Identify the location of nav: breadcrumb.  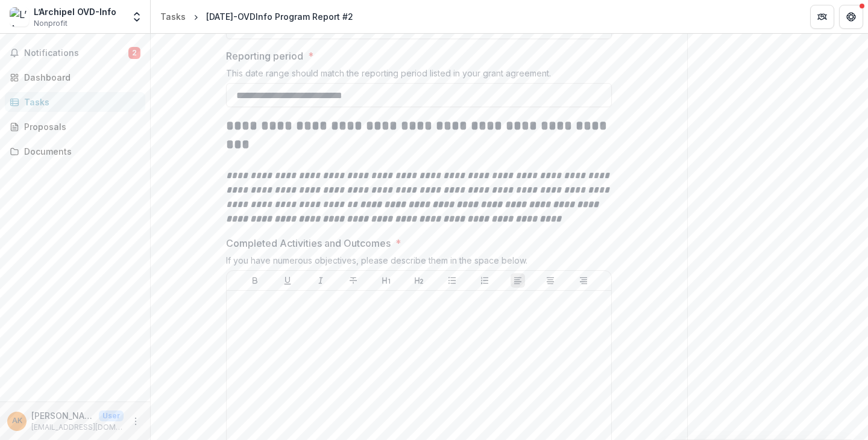
(257, 16).